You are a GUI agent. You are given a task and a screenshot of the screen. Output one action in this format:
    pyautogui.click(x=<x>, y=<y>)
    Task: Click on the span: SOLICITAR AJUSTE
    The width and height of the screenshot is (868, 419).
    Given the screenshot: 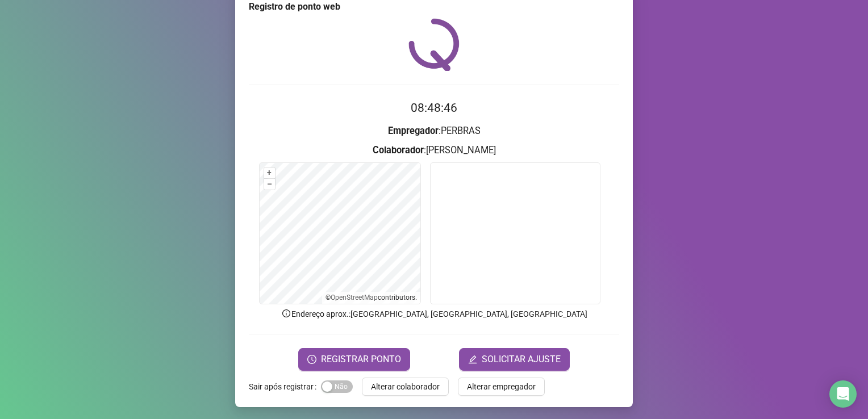 What is the action you would take?
    pyautogui.click(x=521, y=360)
    